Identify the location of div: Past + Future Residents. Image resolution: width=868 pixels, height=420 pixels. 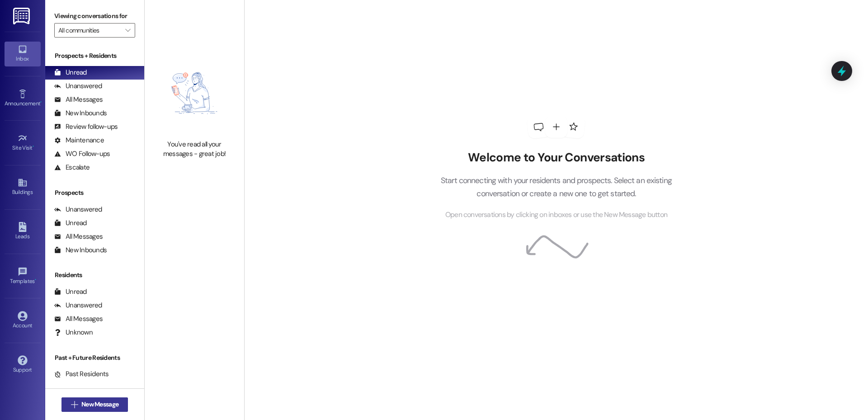
(95, 358).